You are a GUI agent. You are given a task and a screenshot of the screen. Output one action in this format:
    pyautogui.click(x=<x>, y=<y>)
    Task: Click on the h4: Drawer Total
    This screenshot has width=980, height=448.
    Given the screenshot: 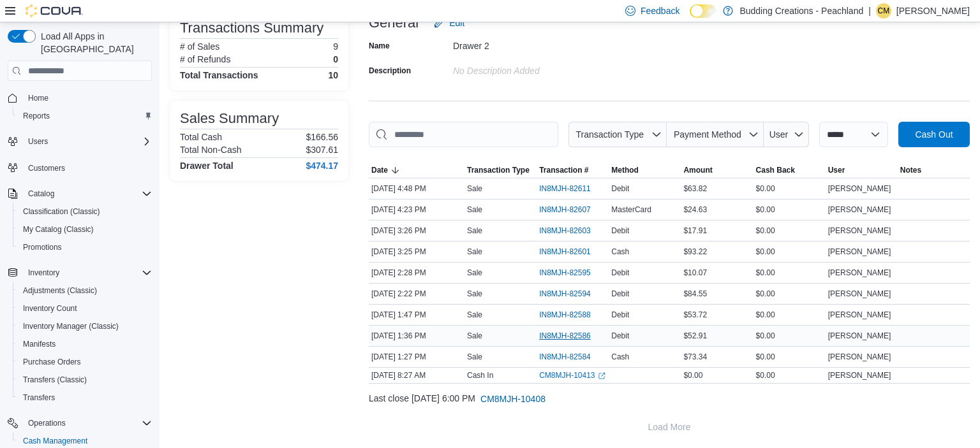 What is the action you would take?
    pyautogui.click(x=207, y=166)
    